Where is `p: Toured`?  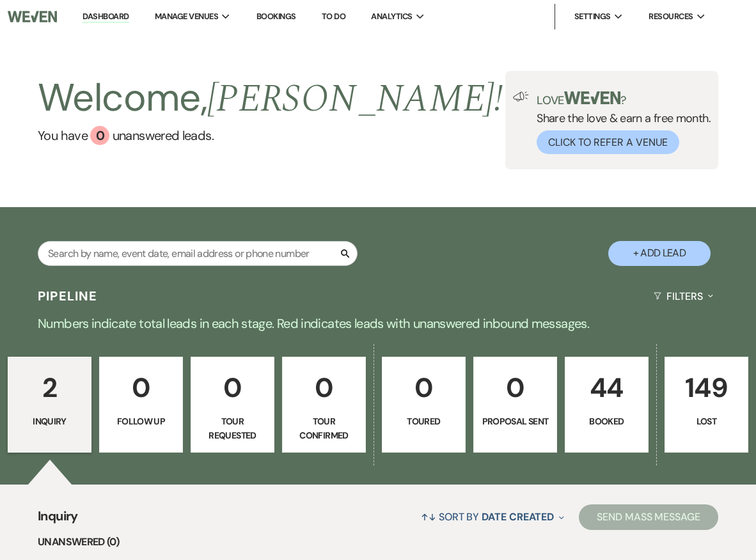 p: Toured is located at coordinates (423, 421).